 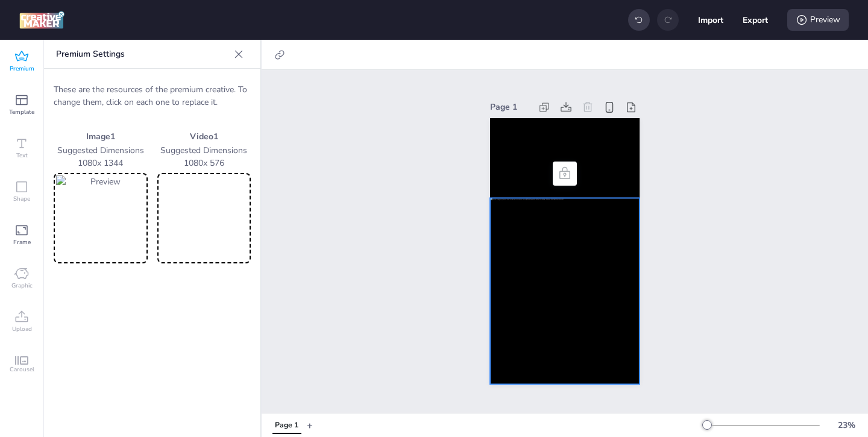 What do you see at coordinates (204, 163) in the screenshot?
I see `p: 1080 x 576` at bounding box center [204, 163].